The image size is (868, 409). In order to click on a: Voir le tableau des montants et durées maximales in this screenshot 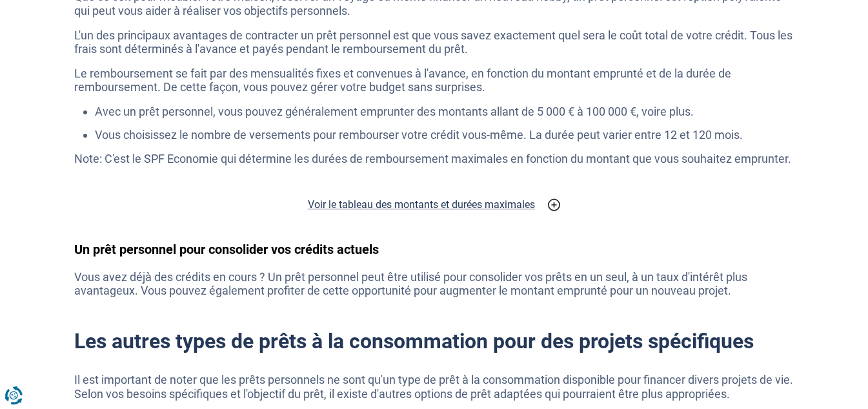, I will do `click(434, 205)`.